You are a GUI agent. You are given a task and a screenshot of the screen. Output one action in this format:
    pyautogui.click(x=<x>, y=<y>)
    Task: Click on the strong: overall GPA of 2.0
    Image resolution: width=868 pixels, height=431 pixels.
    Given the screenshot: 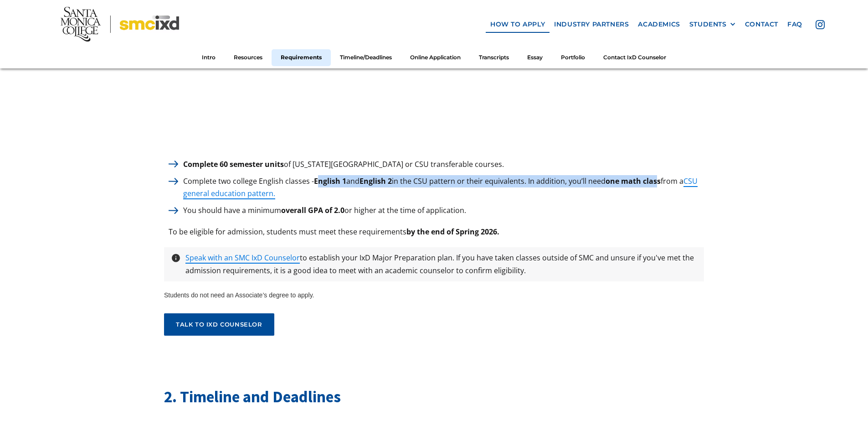 What is the action you would take?
    pyautogui.click(x=313, y=210)
    